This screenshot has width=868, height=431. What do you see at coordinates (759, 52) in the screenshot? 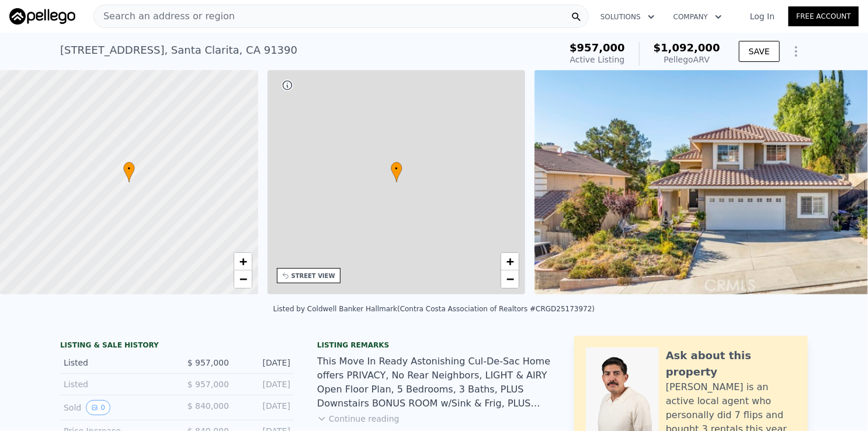
I see `button: SAVE` at bounding box center [759, 52].